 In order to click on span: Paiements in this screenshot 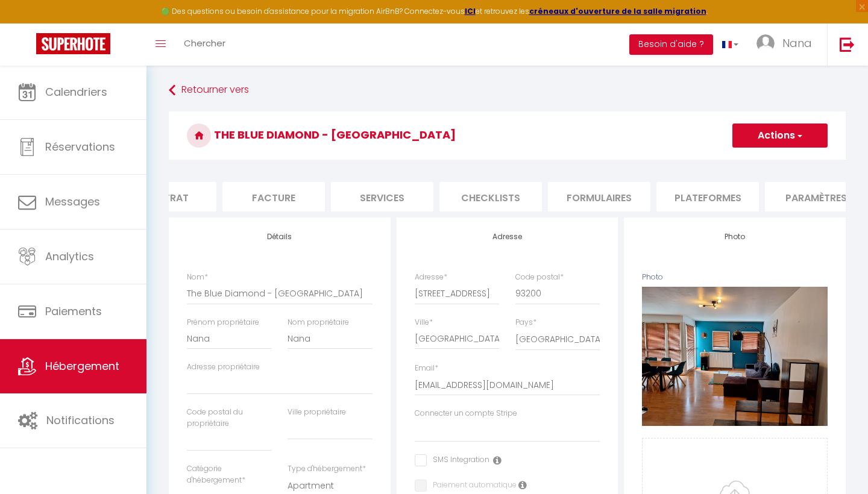, I will do `click(74, 311)`.